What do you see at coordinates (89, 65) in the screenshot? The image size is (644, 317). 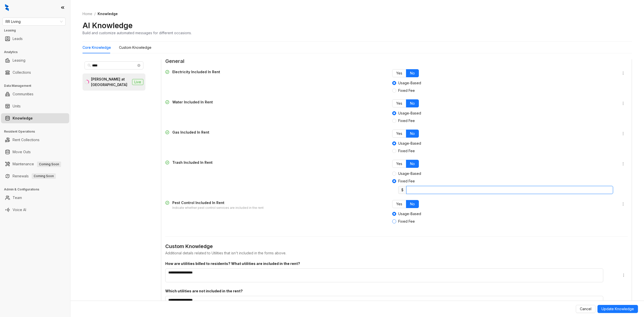 I see `span: search` at bounding box center [89, 65].